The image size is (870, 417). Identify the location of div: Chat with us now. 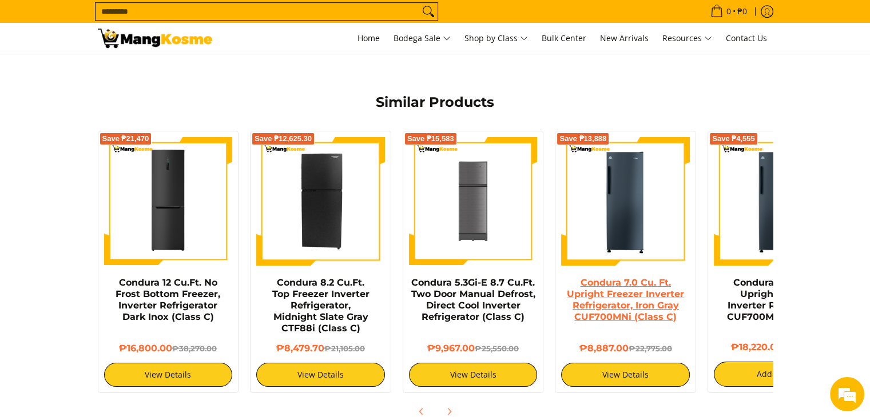
(126, 71).